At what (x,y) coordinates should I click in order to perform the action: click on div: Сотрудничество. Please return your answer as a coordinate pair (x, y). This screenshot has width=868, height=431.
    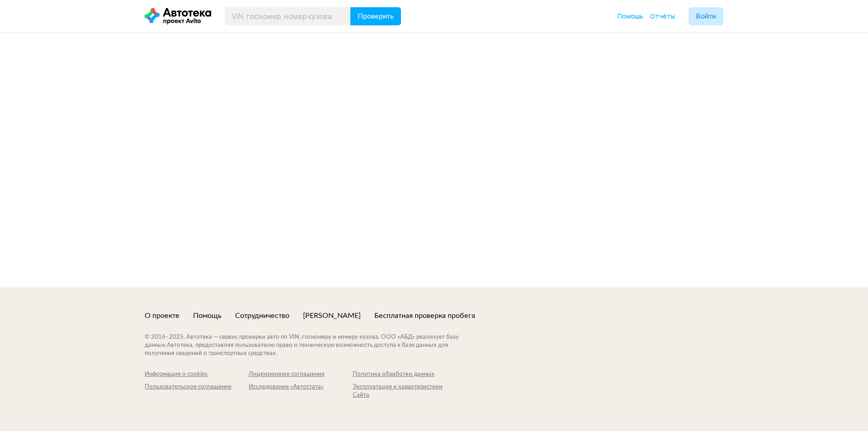
    Looking at the image, I should click on (262, 316).